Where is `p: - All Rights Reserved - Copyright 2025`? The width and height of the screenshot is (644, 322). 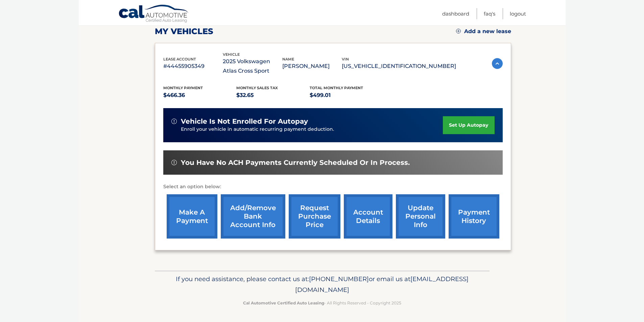 p: - All Rights Reserved - Copyright 2025 is located at coordinates (322, 303).